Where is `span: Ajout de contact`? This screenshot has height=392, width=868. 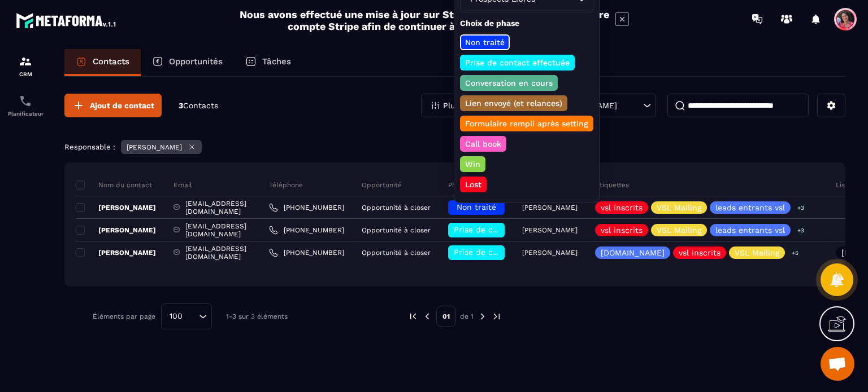
span: Ajout de contact is located at coordinates (122, 106).